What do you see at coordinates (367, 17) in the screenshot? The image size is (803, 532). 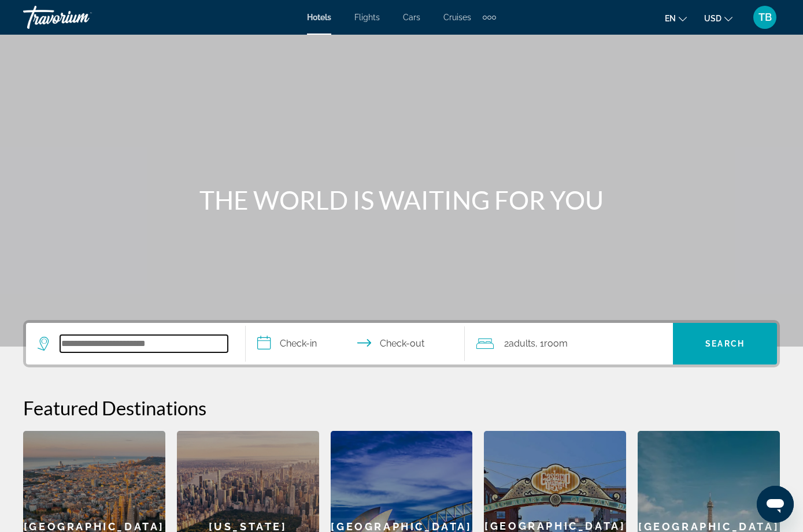 I see `span: Flights` at bounding box center [367, 17].